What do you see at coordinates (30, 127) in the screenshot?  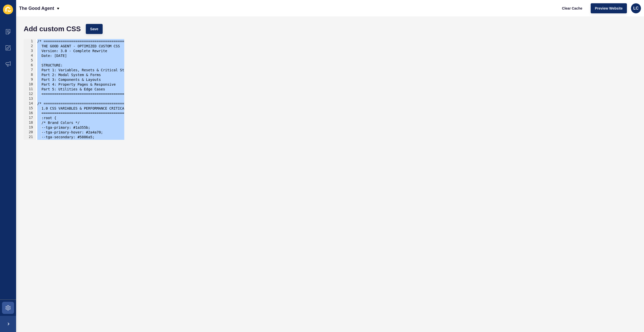 I see `div: 19` at bounding box center [30, 127].